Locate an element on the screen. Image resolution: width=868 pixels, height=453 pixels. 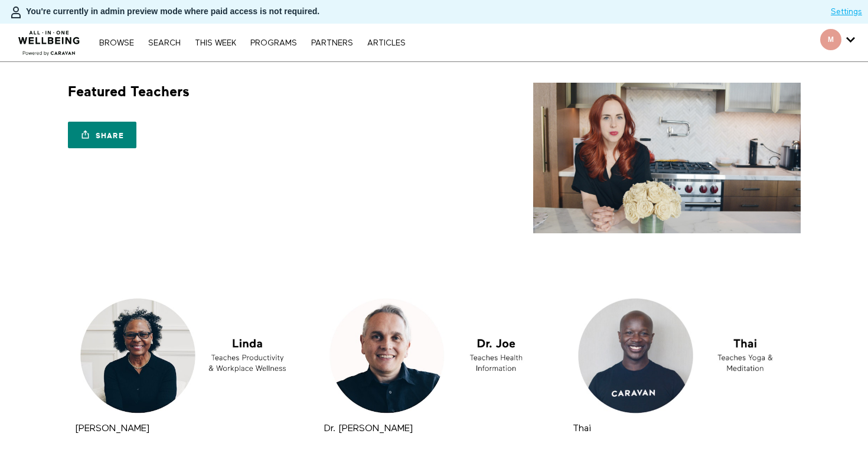
a: Dr. Joe is located at coordinates (434, 356).